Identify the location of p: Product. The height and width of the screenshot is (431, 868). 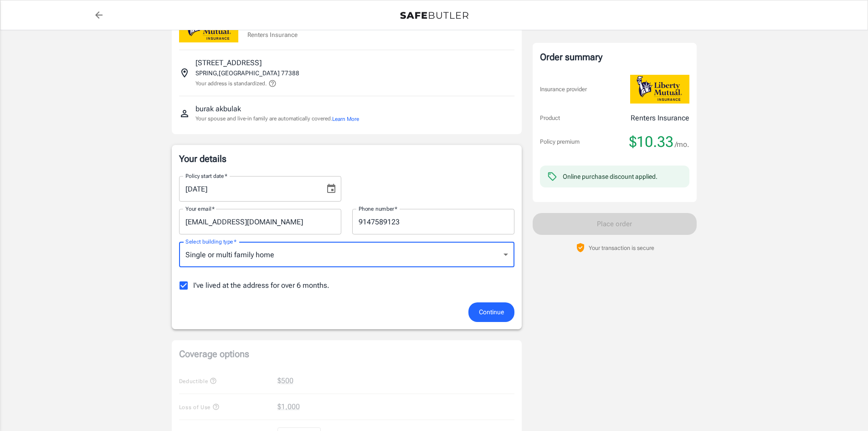
(550, 118).